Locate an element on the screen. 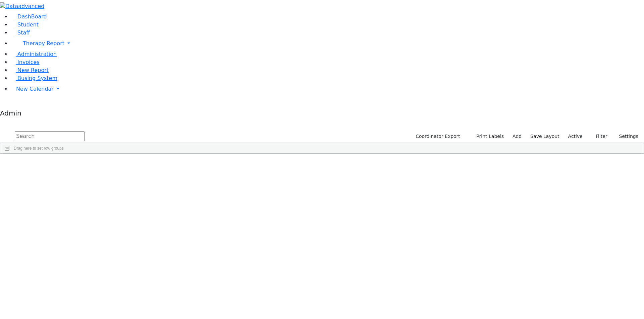 The image size is (644, 319). a: DashBoard is located at coordinates (29, 16).